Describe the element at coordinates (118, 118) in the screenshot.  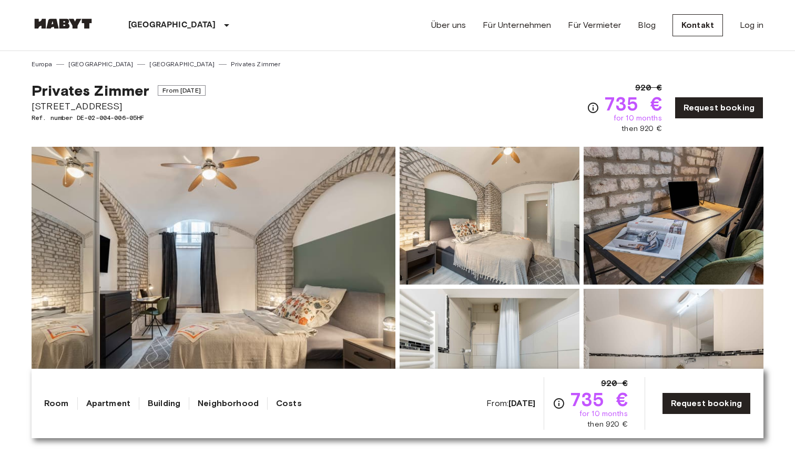
I see `span: Ref. number DE-02-004-006-05HF` at that location.